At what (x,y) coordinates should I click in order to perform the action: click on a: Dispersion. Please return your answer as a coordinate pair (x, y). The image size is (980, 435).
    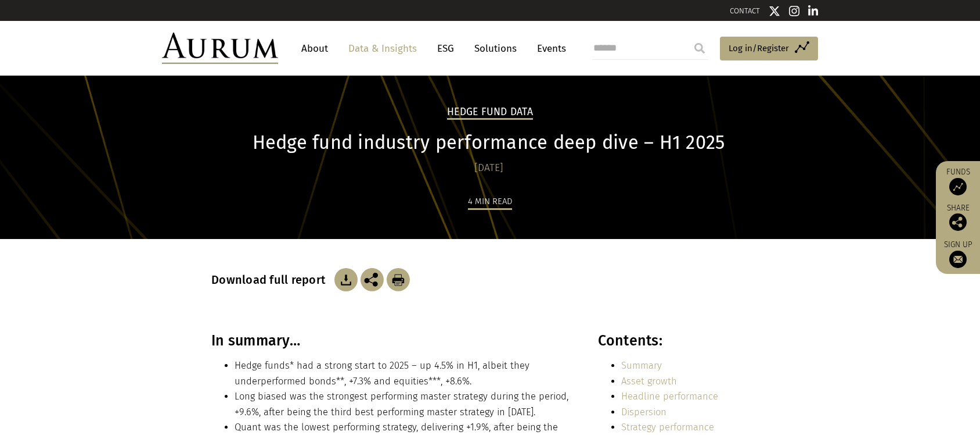
    Looking at the image, I should click on (644, 412).